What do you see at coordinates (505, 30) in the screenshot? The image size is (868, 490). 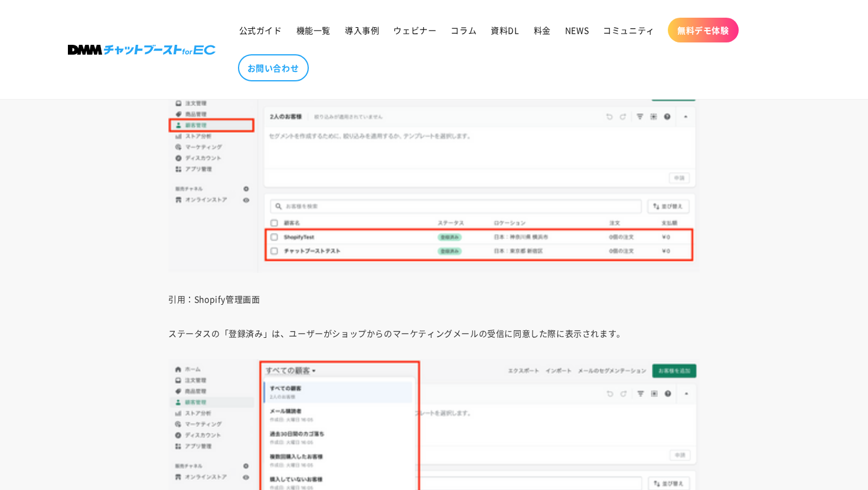 I see `a: 資料DL` at bounding box center [505, 30].